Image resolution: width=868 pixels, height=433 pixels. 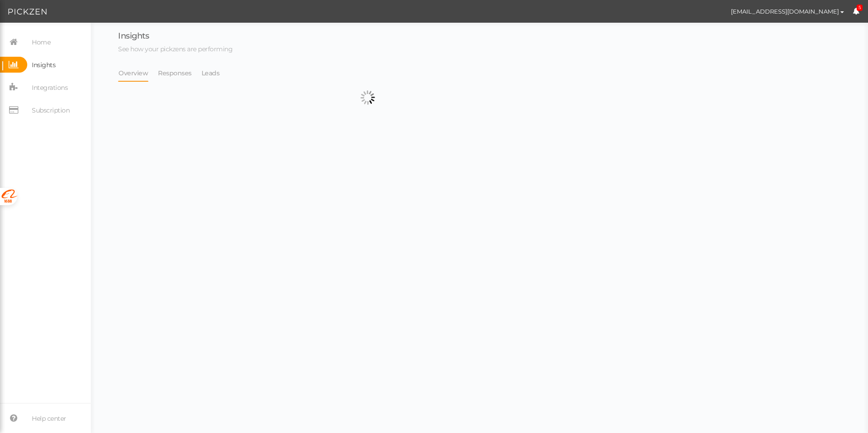 I want to click on span: Home, so click(x=41, y=42).